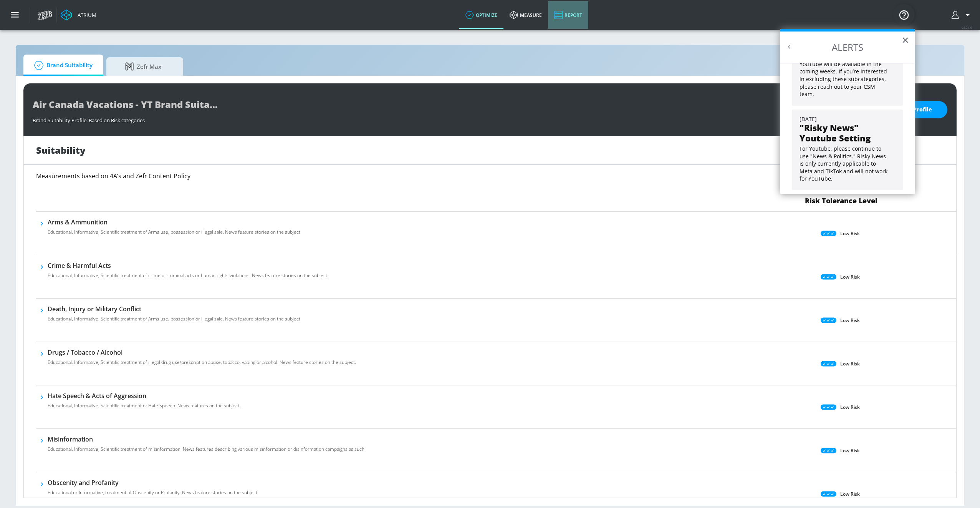  I want to click on p: For Youtube, please continue to use "News & Politics." Risky News is only currently applicable to..., so click(845, 164).